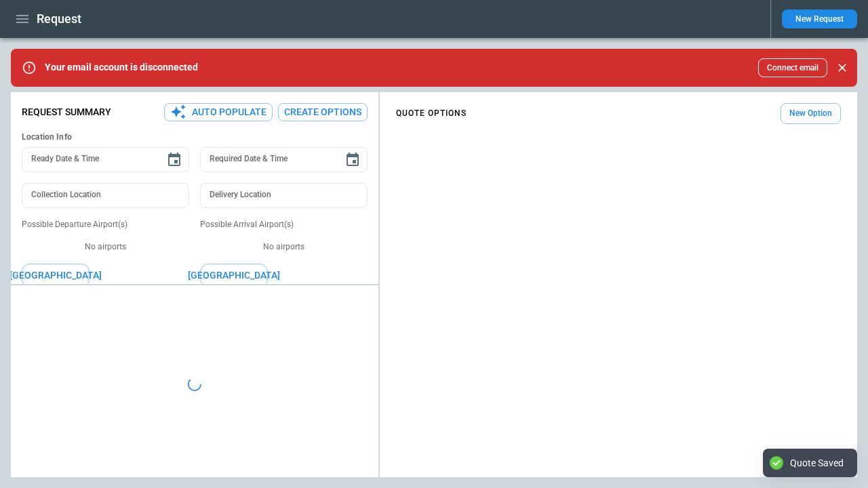 The height and width of the screenshot is (488, 868). What do you see at coordinates (194, 137) in the screenshot?
I see `h6: Location Info` at bounding box center [194, 137].